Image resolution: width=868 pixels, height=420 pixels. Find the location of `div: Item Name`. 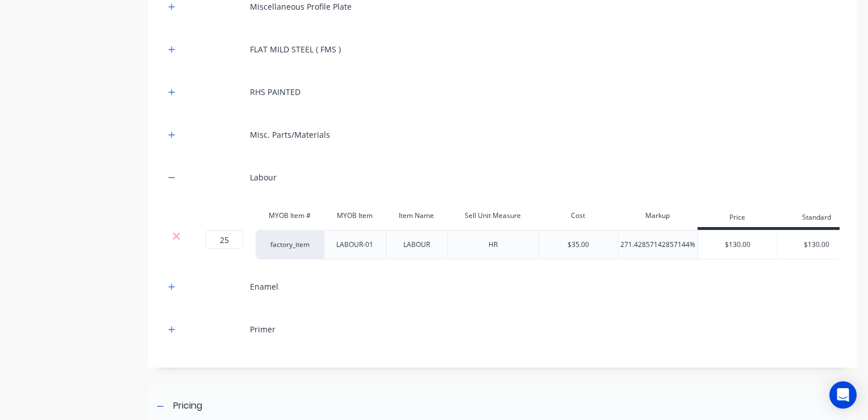

div: Item Name is located at coordinates (417, 215).